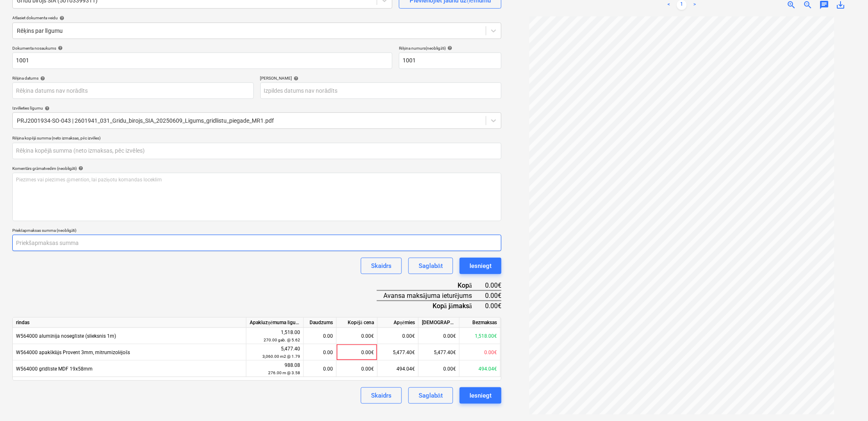  I want to click on div: Rēķina numurs (neobligāti), so click(450, 48).